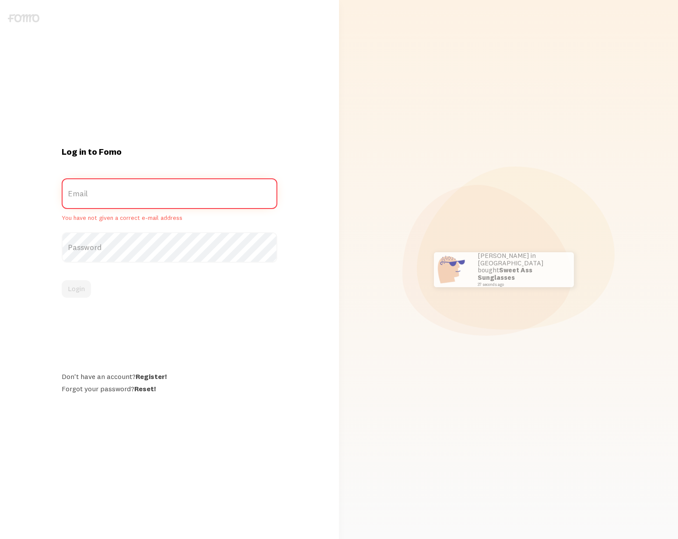 The width and height of the screenshot is (678, 539). I want to click on img: fomo-logo-gray-b99e0e8ada9f9040e2984d0d95b3b12da0074ffd48d1e5cb62ac37fc77b0b268.svg, so click(24, 18).